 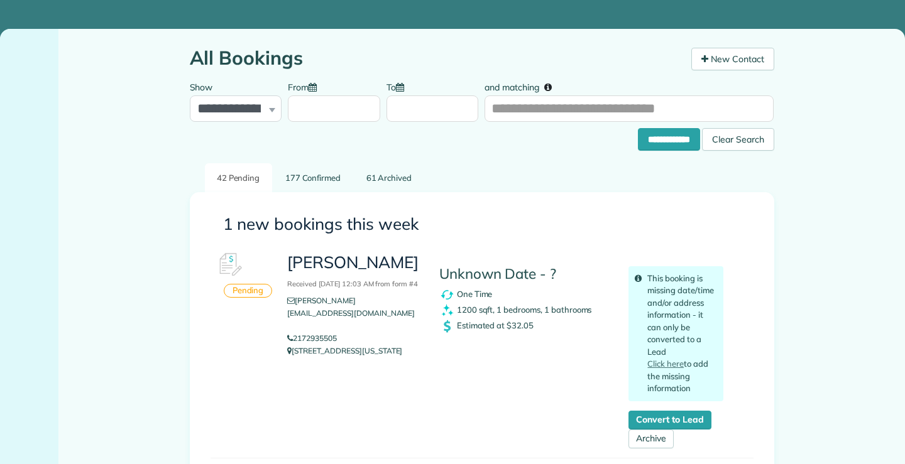 I want to click on img: recurrence_symbol_icon-7cc721a9f4fb8f7b0289d3d97f09a2e367b638918f1a67e51b1e7d8abe5fb8d8.png, so click(x=447, y=295).